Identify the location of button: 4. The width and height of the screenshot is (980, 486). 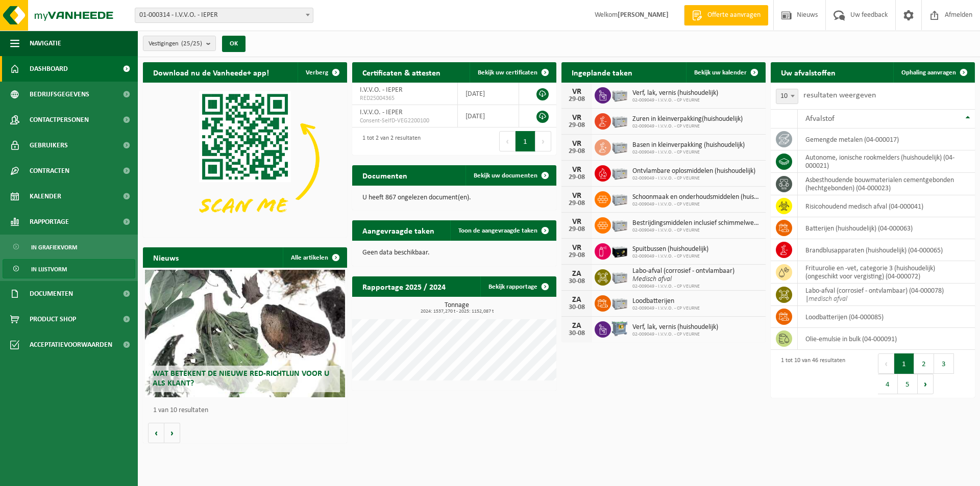
(888, 384).